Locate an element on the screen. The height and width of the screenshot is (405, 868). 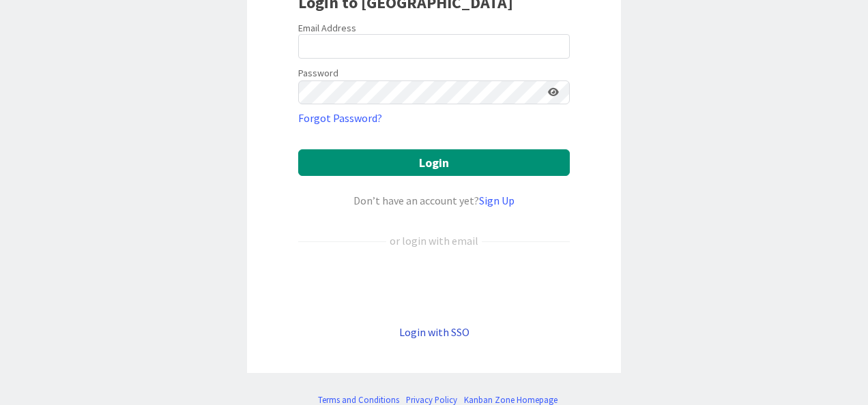
label: Email Address is located at coordinates (326, 28).